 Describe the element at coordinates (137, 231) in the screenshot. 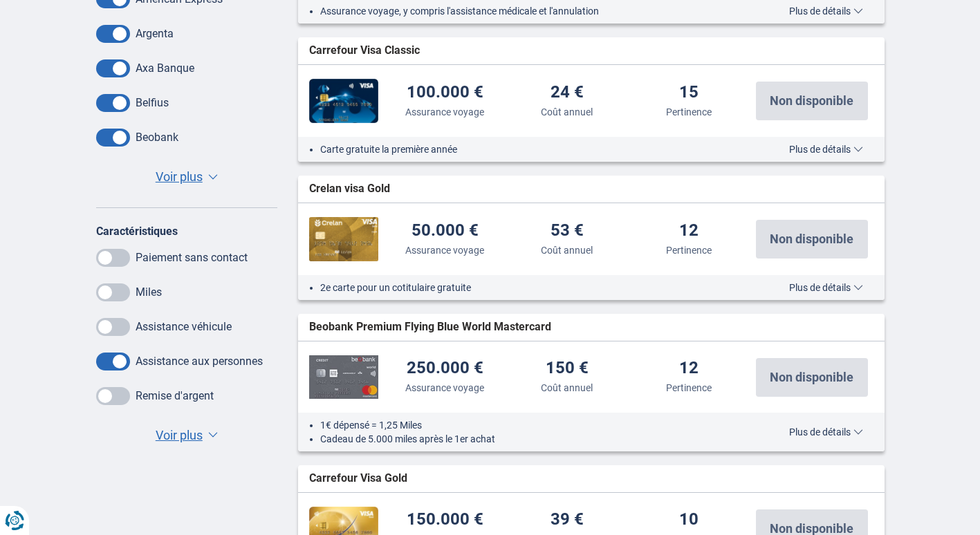

I see `label: Caractéristiques` at that location.